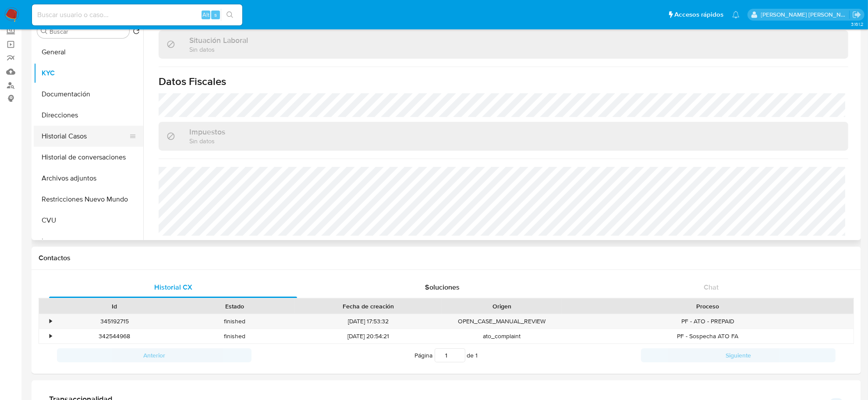 The image size is (868, 400). Describe the element at coordinates (368, 306) in the screenshot. I see `div: Fecha de creación` at that location.